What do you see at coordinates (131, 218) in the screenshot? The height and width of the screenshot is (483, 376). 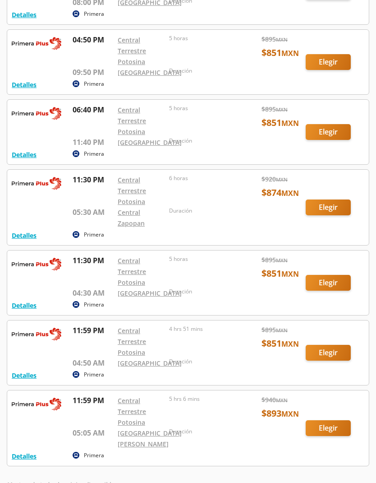 I see `a: Central Zapopan` at bounding box center [131, 218].